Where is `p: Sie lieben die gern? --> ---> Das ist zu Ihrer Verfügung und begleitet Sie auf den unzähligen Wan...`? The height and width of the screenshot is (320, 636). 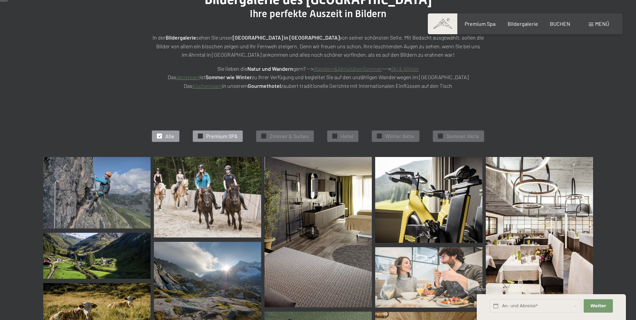 p: Sie lieben die gern? --> ---> Das ist zu Ihrer Verfügung und begleitet Sie auf den unzähligen Wan... is located at coordinates (318, 77).